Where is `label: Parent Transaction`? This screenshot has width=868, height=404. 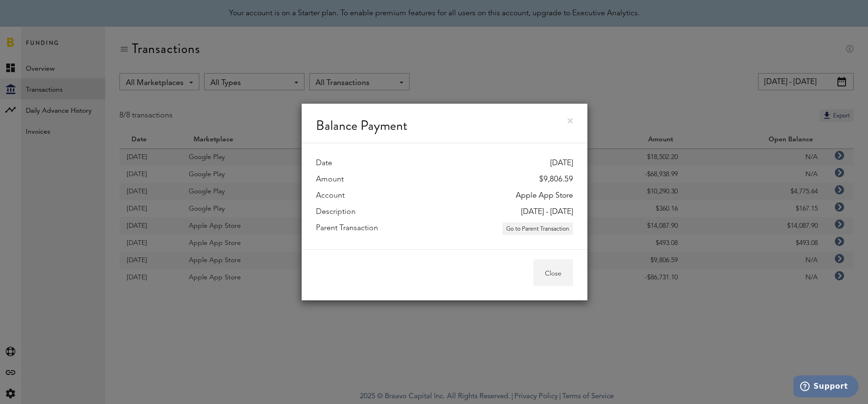 label: Parent Transaction is located at coordinates (347, 228).